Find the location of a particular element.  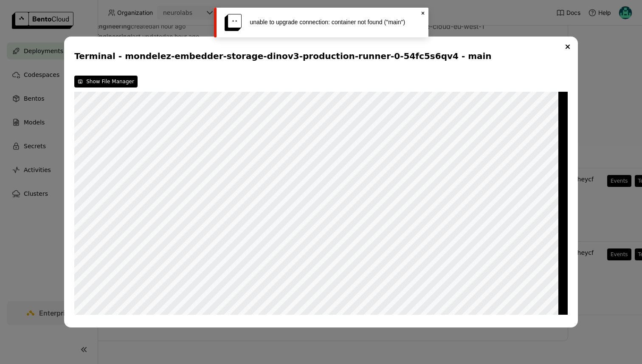

button: Close is located at coordinates (568, 47).